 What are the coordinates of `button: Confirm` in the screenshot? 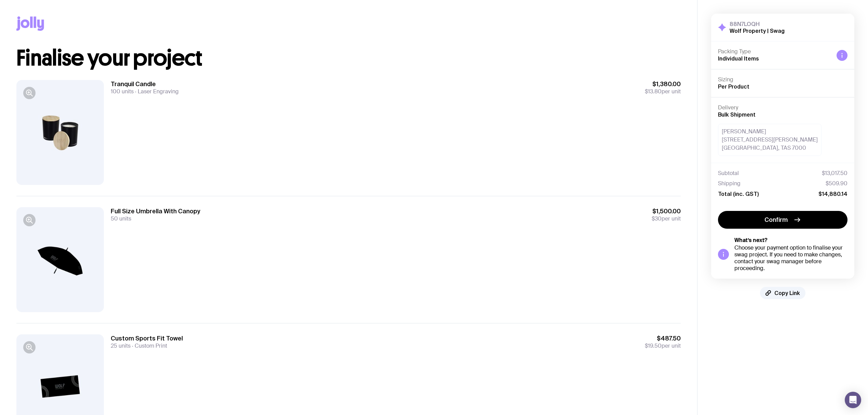 It's located at (783, 220).